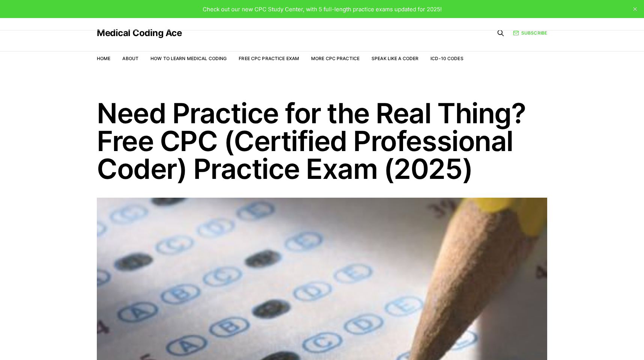  What do you see at coordinates (322, 9) in the screenshot?
I see `span: Check out our new CPC Study Center, with 5 full-length practice exams updated for 2025!` at bounding box center [322, 9].